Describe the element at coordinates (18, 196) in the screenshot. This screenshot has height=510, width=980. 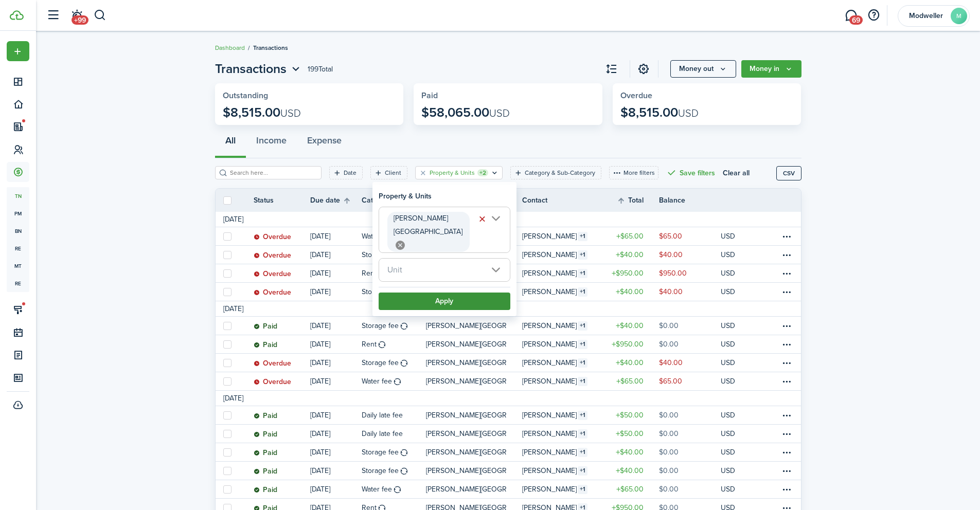
I see `a: tn` at that location.